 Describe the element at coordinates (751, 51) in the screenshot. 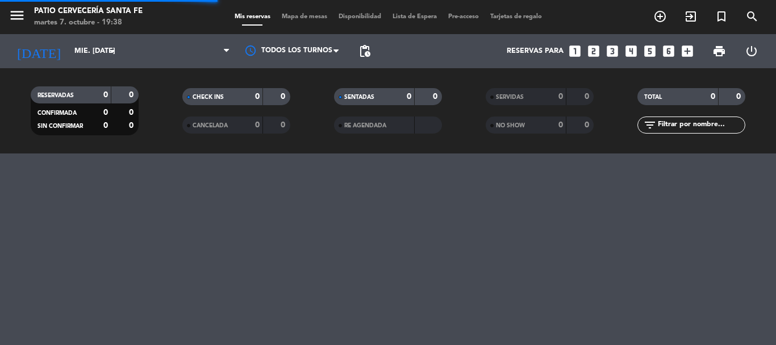

I see `i: power_settings_new` at that location.